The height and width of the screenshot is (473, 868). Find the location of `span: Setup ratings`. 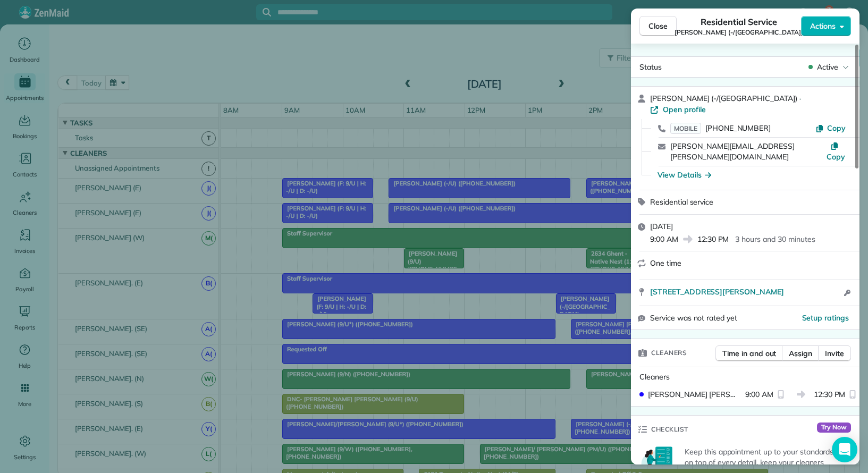

span: Setup ratings is located at coordinates (825, 318).